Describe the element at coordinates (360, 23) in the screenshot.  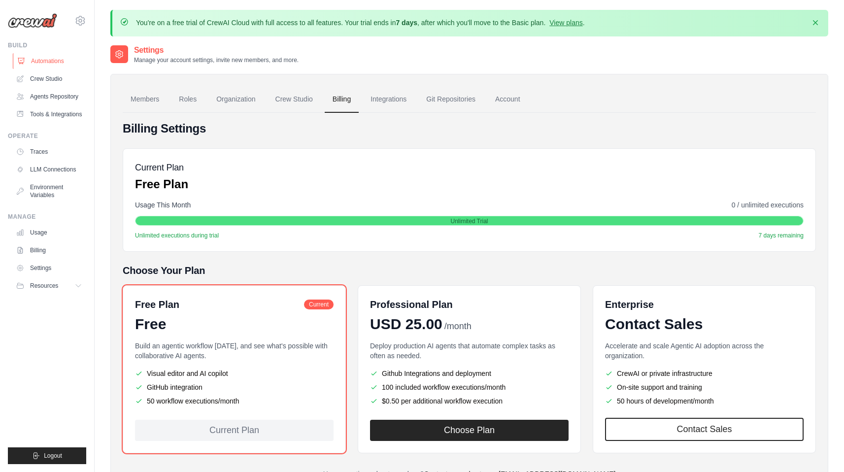
I see `p: You're on a free trial of CrewAI Cloud with full access to all features. Your trial ends in , aft...` at that location.